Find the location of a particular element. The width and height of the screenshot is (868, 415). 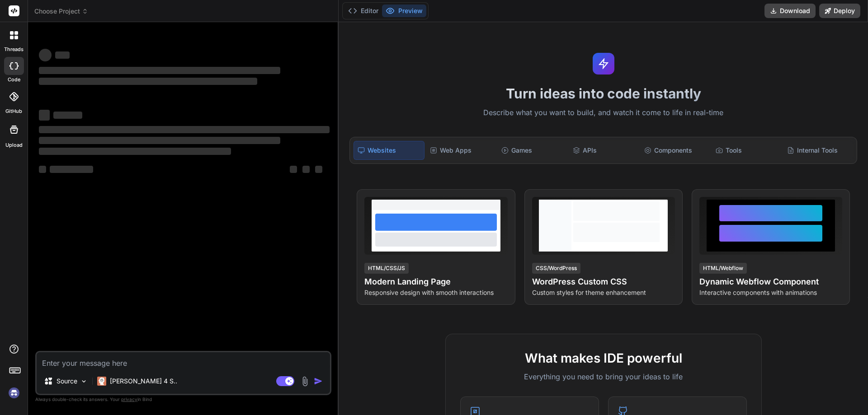

h2: What makes IDE powerful is located at coordinates (603, 358).